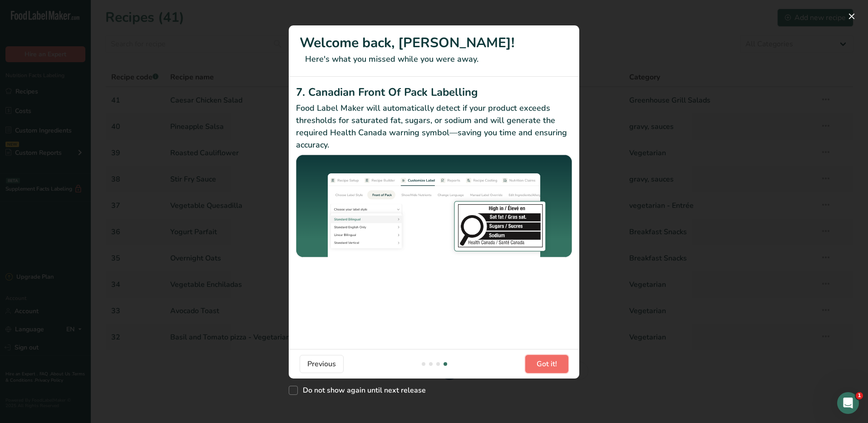  Describe the element at coordinates (434, 127) in the screenshot. I see `p: Food Label Maker will automatically detect if your product exceeds thresholds for saturated fat, ...` at that location.